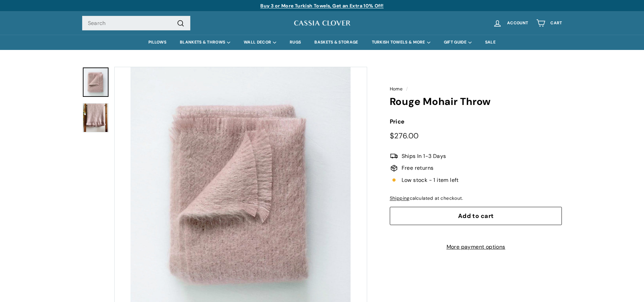 The height and width of the screenshot is (302, 644). Describe the element at coordinates (424, 156) in the screenshot. I see `span: Ships In 1-3 Days` at that location.